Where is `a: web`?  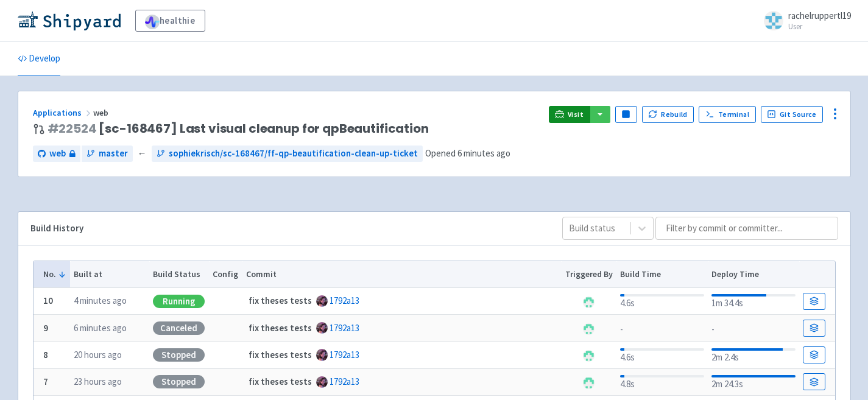
a: web is located at coordinates (57, 154).